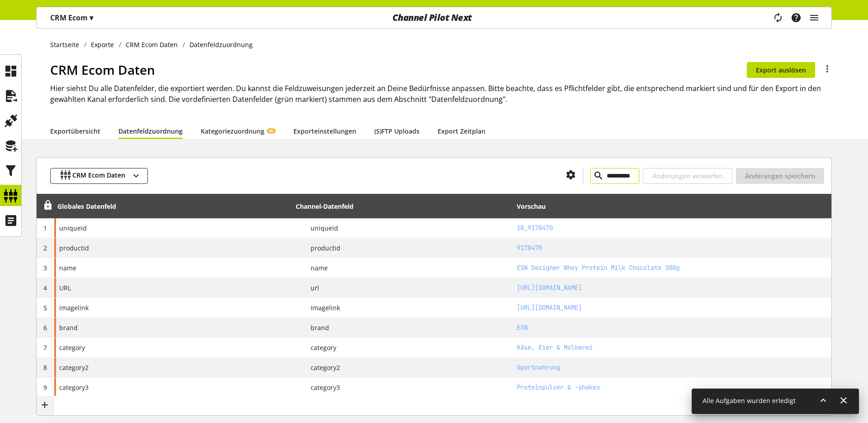  What do you see at coordinates (87, 206) in the screenshot?
I see `div: Globales Datenfeld` at bounding box center [87, 206].